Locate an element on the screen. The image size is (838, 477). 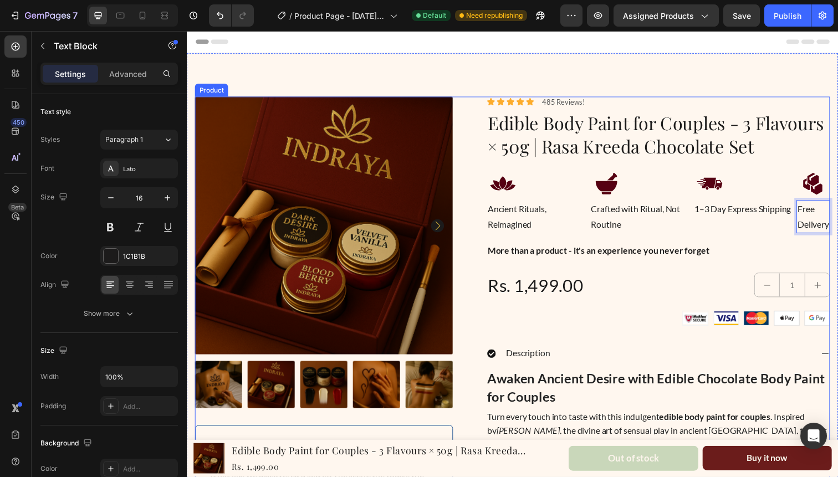
span: Paragraph 1 is located at coordinates (124, 140).